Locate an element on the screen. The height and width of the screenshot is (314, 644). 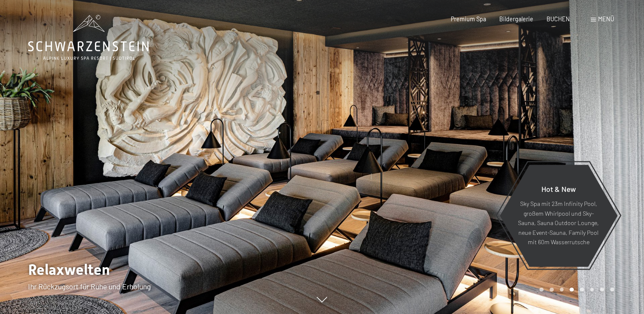
div: Carousel Page 1 is located at coordinates (541, 290).